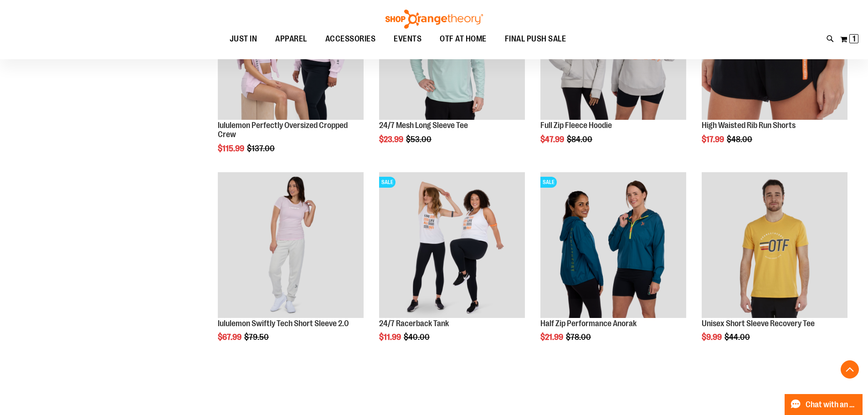 The height and width of the screenshot is (415, 868). Describe the element at coordinates (350, 39) in the screenshot. I see `a: ACCESSORIES` at that location.